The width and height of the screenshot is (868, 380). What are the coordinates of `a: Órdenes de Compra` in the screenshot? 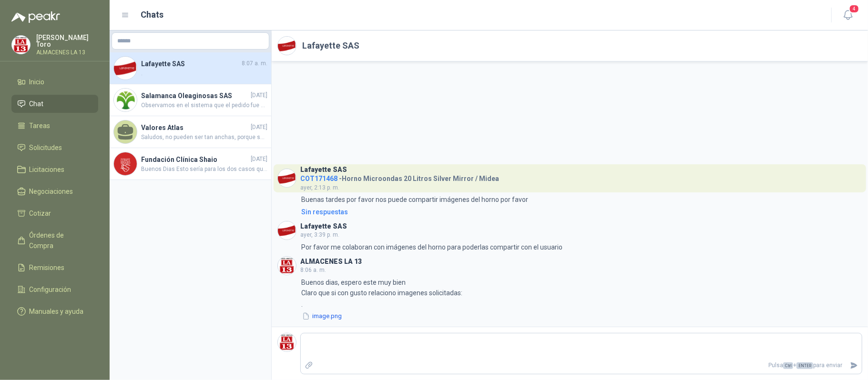 It's located at (55, 241).